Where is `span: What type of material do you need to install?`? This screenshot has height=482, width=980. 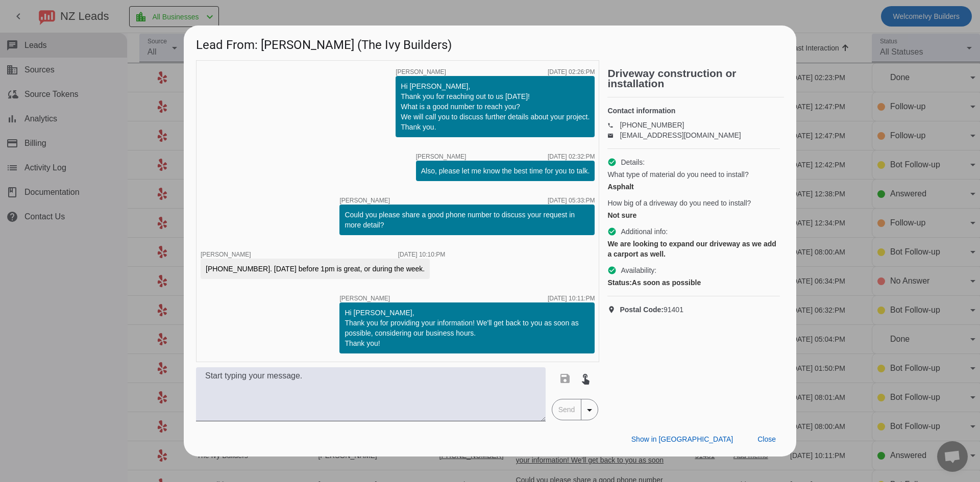 span: What type of material do you need to install? is located at coordinates (678, 175).